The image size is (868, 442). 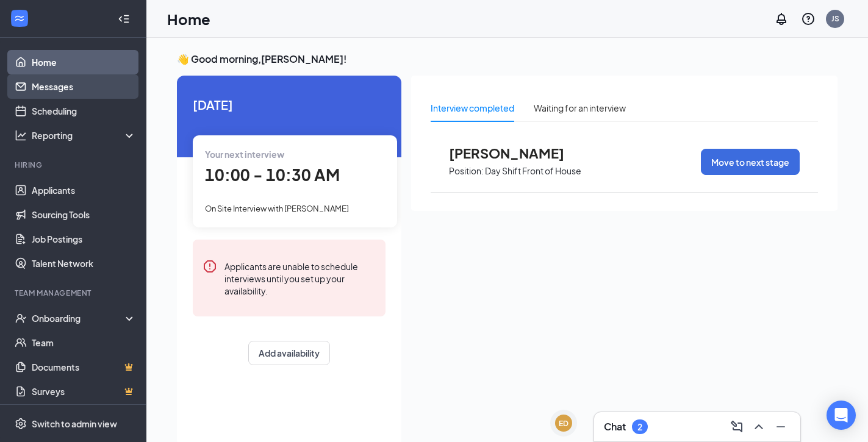 What do you see at coordinates (21, 318) in the screenshot?
I see `svg: UserCheck` at bounding box center [21, 318].